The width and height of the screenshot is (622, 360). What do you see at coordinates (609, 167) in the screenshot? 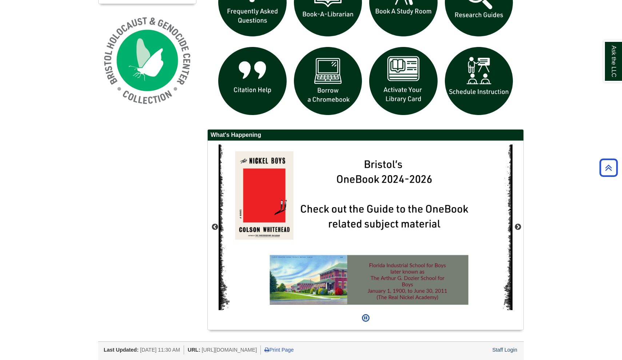
I see `a: Back to Top` at bounding box center [609, 167].